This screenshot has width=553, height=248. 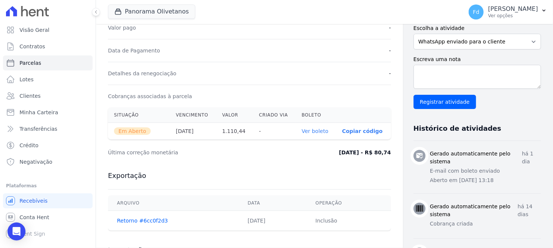 I want to click on span: Visão Geral, so click(x=35, y=30).